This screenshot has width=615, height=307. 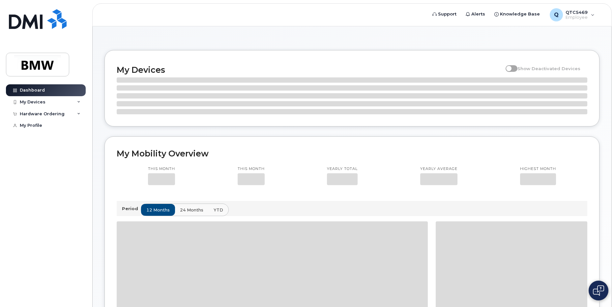 What do you see at coordinates (508, 65) in the screenshot?
I see `input: Show Deactivated Devices` at bounding box center [508, 65].